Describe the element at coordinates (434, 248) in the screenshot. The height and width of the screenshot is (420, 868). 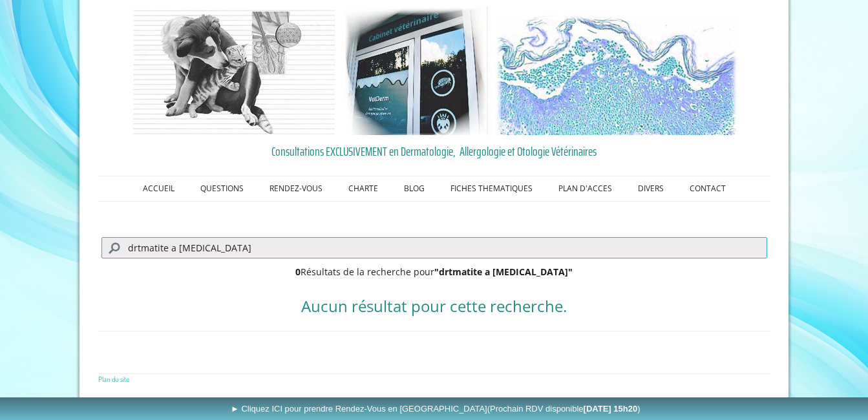
I see `input: Search` at that location.